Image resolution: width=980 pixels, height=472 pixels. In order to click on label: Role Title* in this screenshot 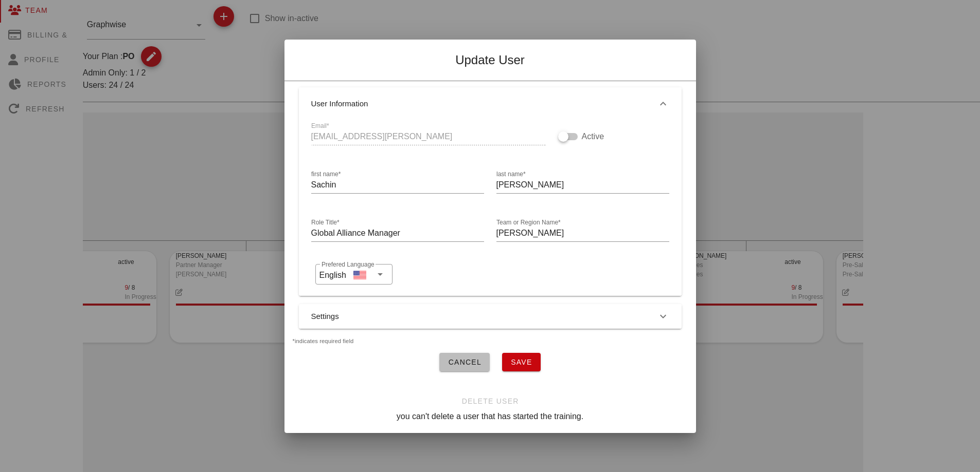, I will do `click(325, 223)`.